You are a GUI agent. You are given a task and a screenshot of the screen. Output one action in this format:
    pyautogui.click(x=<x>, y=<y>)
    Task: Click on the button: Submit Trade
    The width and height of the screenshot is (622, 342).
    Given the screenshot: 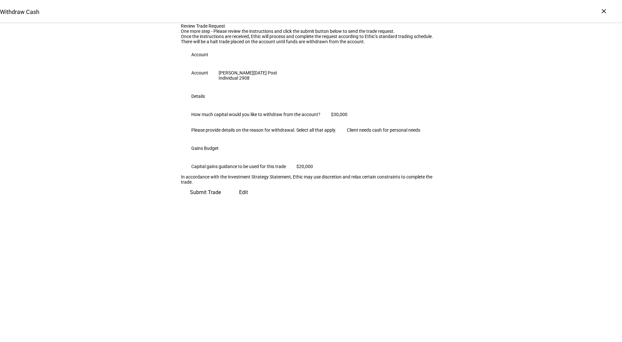 What is the action you would take?
    pyautogui.click(x=205, y=192)
    